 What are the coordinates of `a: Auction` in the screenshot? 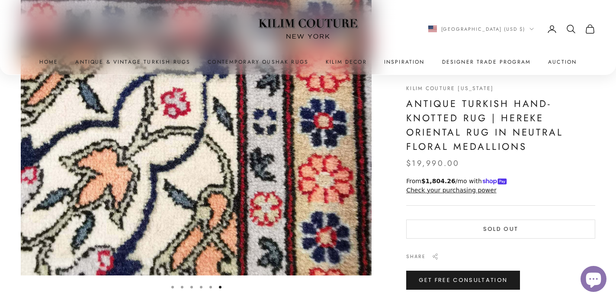 It's located at (563, 62).